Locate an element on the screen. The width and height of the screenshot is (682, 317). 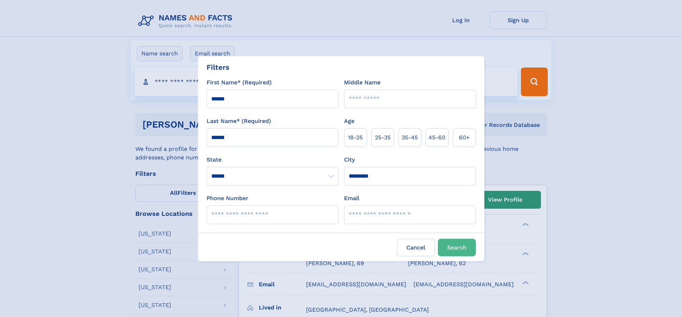
label: Last Name* (Required) is located at coordinates (239, 121).